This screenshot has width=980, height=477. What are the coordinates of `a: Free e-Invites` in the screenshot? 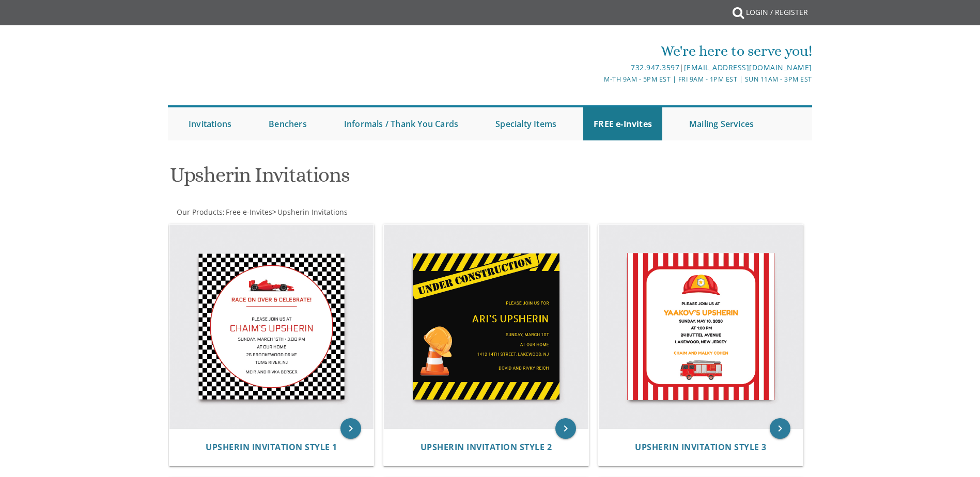 It's located at (248, 212).